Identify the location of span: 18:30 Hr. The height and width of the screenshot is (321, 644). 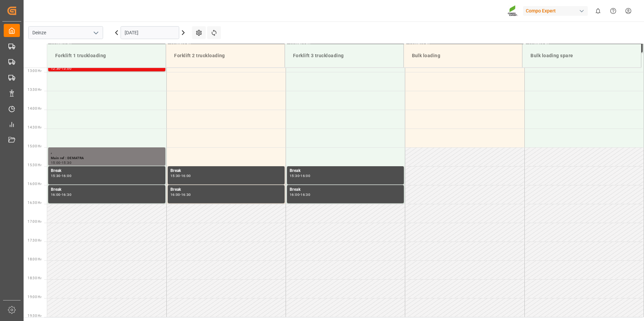
(34, 278).